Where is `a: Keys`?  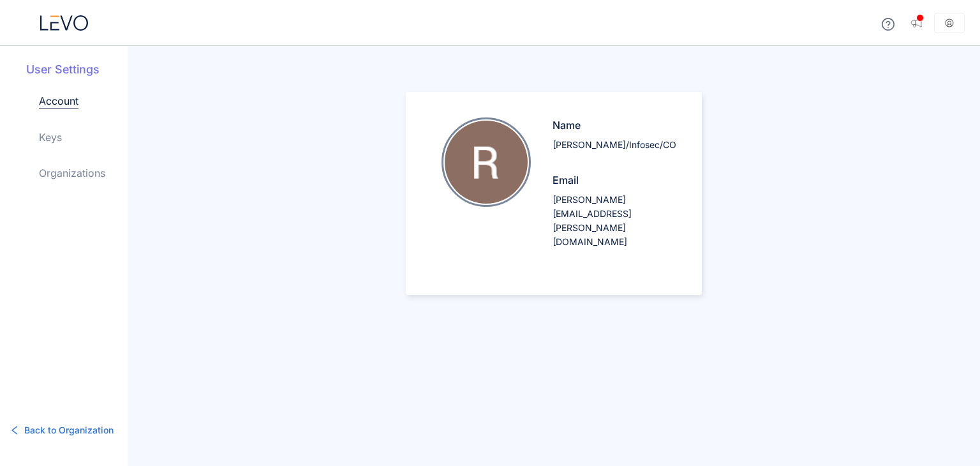
a: Keys is located at coordinates (51, 137).